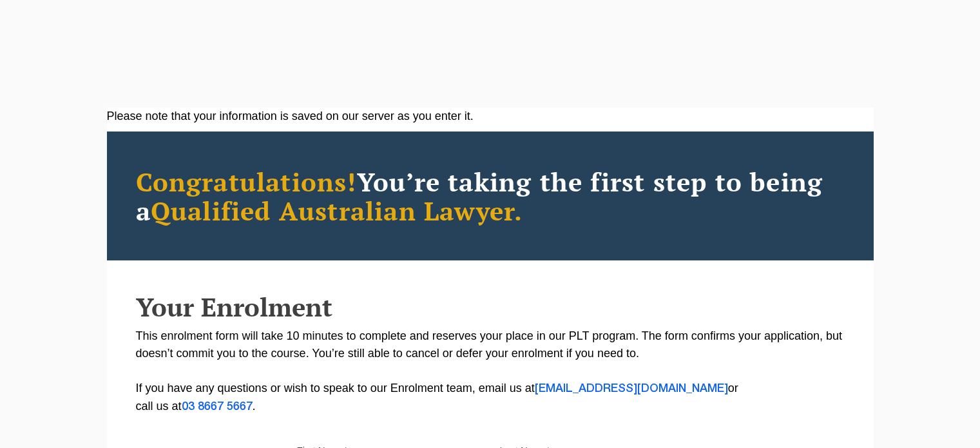  I want to click on span: Congratulations!, so click(246, 181).